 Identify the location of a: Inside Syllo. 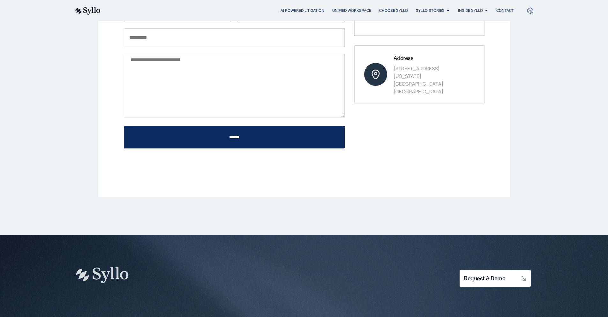
(471, 11).